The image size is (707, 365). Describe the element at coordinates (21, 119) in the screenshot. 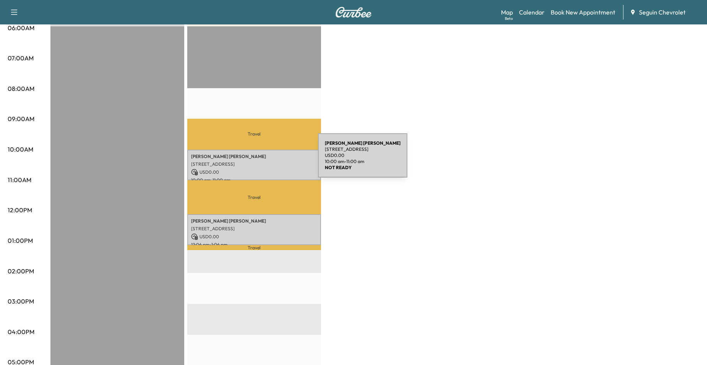

I see `p: 09:00AM` at that location.